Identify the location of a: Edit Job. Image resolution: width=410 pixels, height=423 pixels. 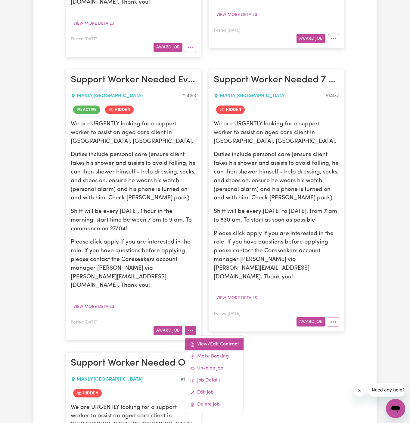
(214, 393).